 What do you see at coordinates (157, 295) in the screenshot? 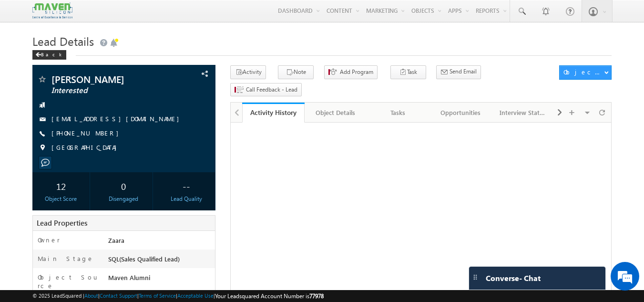
I see `a: Terms of Service` at bounding box center [157, 295].